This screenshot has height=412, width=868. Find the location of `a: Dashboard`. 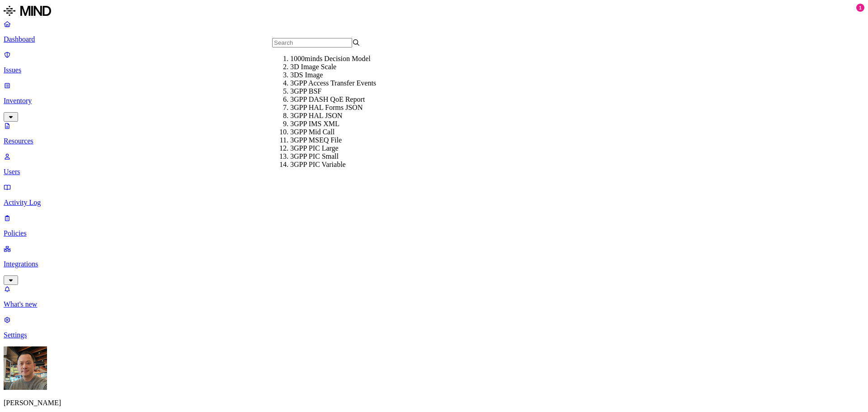

a: Dashboard is located at coordinates (434, 32).